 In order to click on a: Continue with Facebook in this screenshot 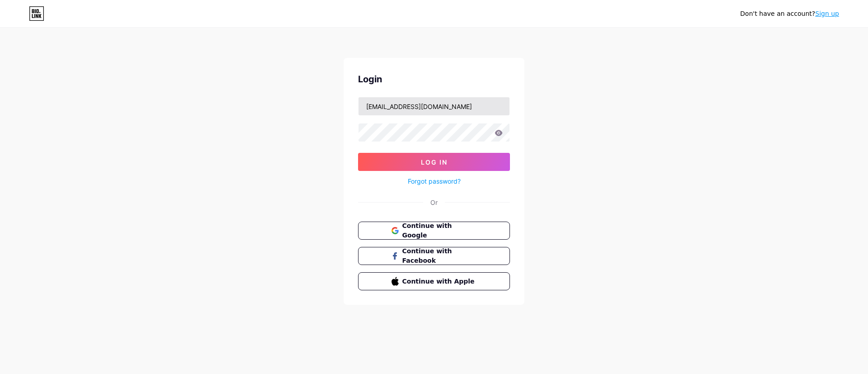, I will do `click(434, 256)`.